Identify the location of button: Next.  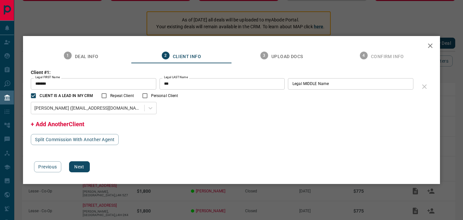
(79, 167).